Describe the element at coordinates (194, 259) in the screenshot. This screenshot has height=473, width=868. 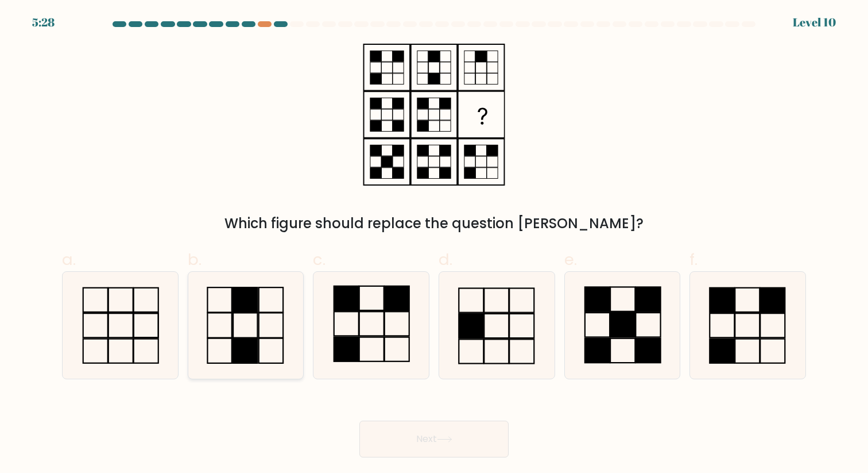
I see `span: b.` at that location.